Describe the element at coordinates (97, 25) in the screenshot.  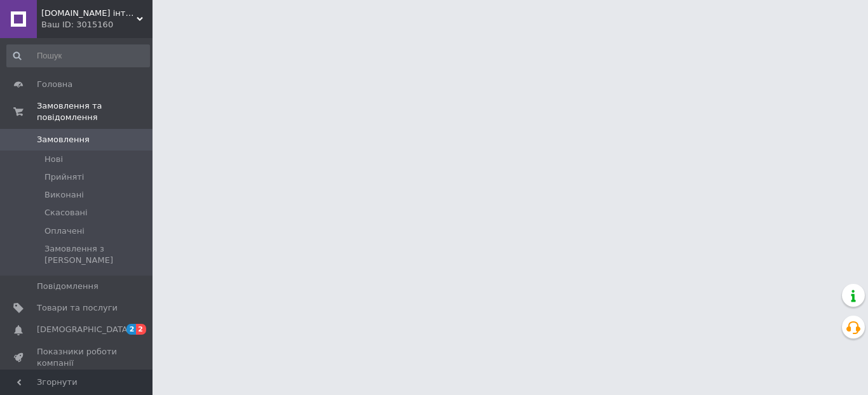
I see `div: Ваш ID: 3015160` at that location.